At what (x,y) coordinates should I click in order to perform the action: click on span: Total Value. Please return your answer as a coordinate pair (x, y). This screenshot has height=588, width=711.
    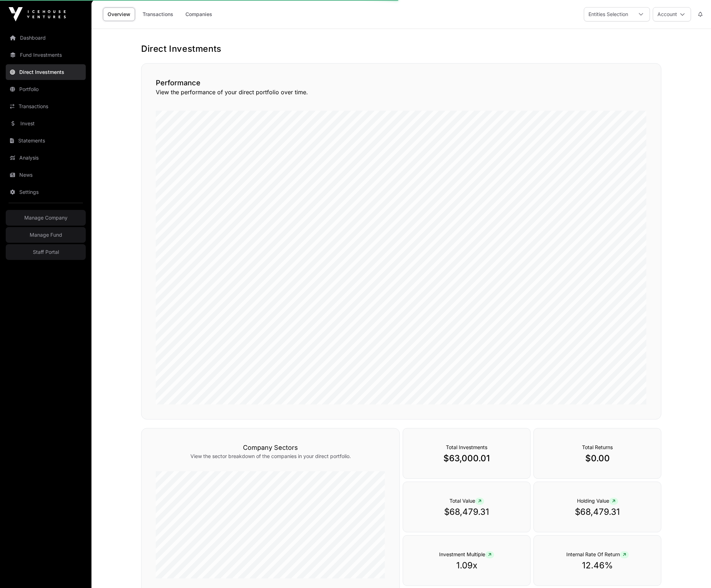
    Looking at the image, I should click on (467, 501).